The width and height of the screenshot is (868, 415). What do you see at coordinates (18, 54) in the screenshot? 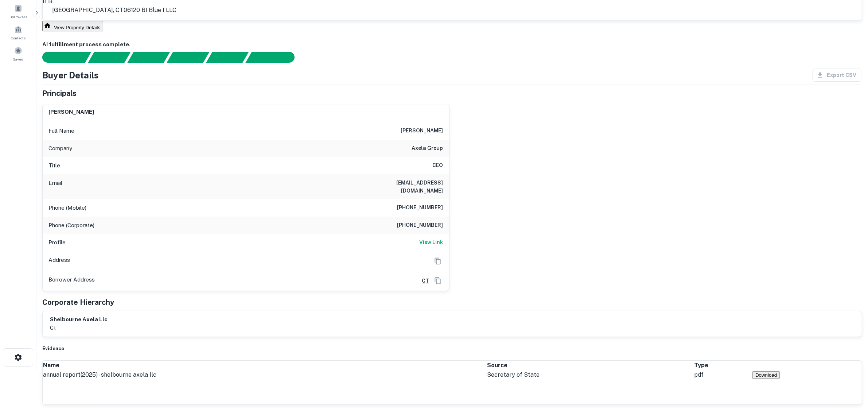
I see `div: Saved` at bounding box center [18, 54].